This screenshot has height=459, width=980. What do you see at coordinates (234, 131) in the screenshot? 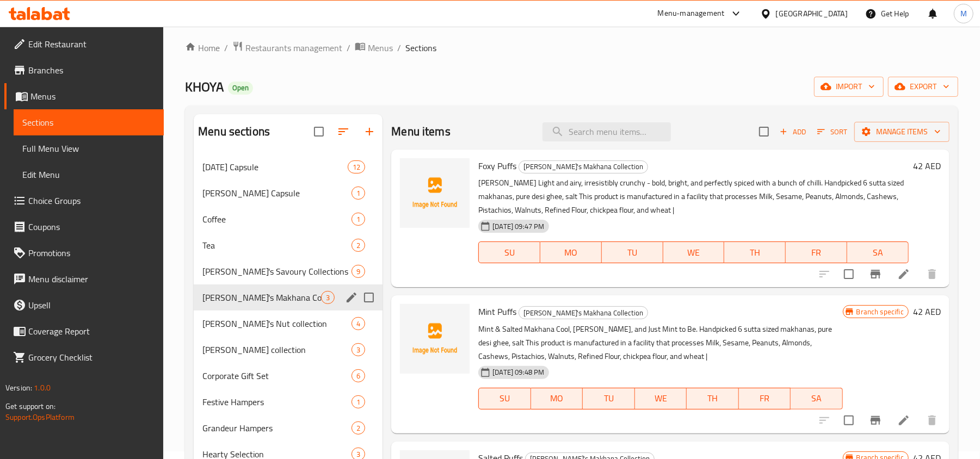
I see `h2: Menu sections` at bounding box center [234, 131].